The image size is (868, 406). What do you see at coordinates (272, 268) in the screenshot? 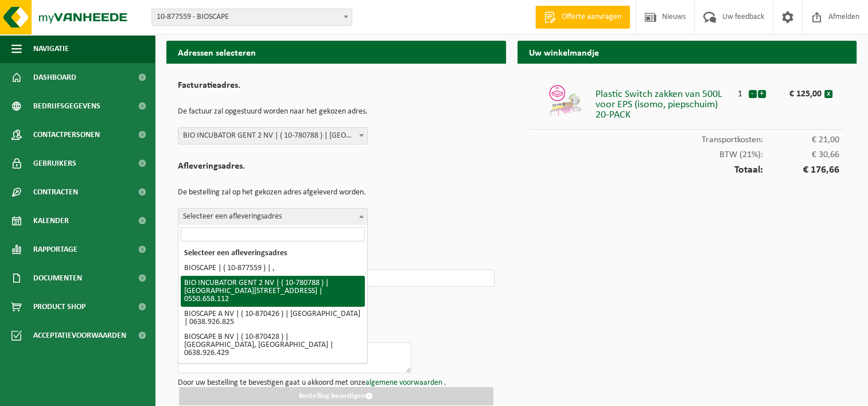
I see `li: BIOSCAPE | ( 10-877559 ) | ,` at bounding box center [272, 268].